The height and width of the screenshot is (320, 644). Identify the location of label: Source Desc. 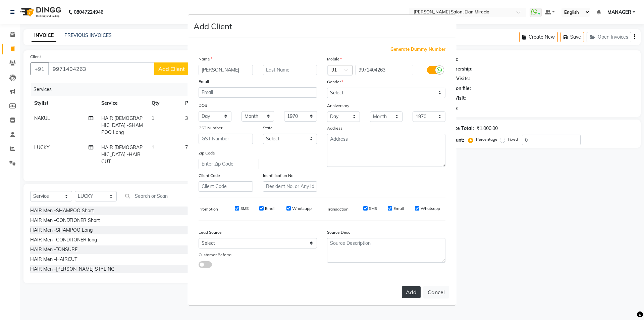
(338, 232).